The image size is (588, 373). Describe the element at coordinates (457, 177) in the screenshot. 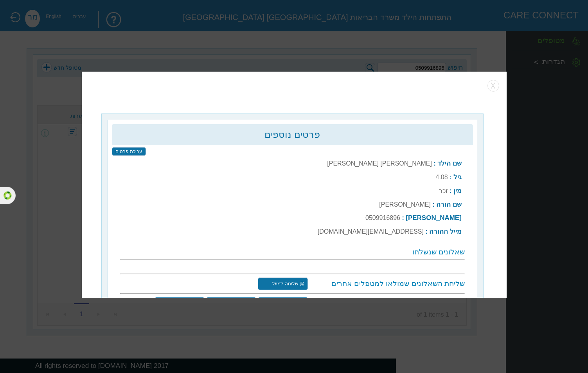

I see `b: גיל` at that location.